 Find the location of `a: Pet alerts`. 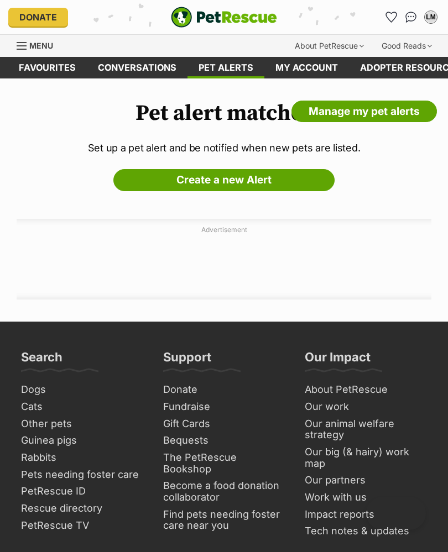

a: Pet alerts is located at coordinates (225, 67).